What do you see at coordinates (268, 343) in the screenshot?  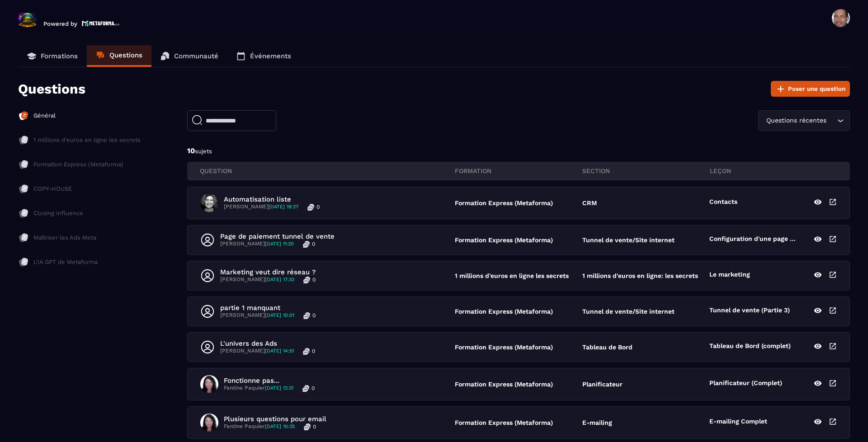 I see `p: L'univers des Ads` at bounding box center [268, 343].